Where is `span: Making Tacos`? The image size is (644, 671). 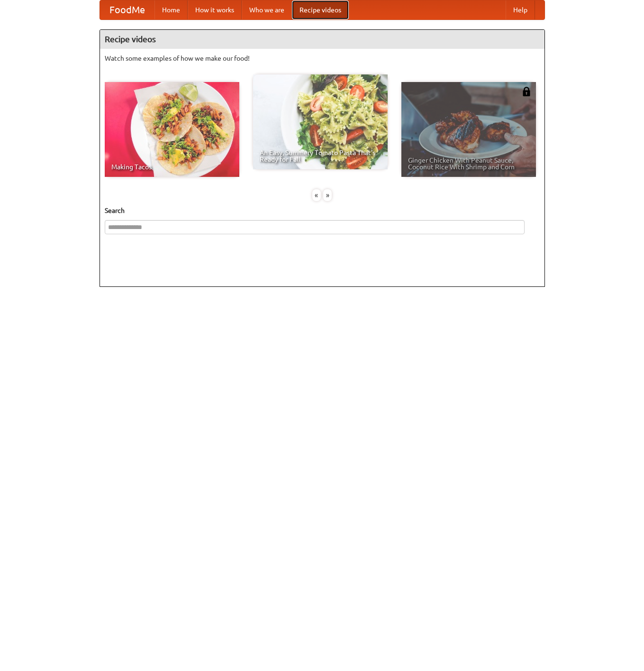 span: Making Tacos is located at coordinates (172, 167).